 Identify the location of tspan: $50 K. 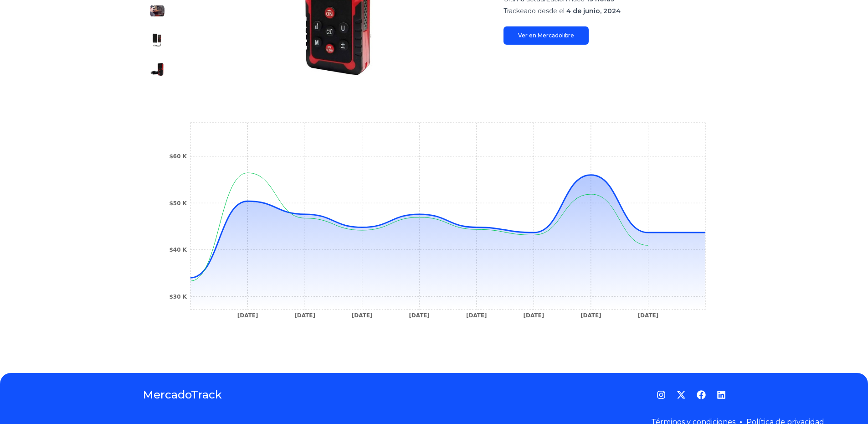
(177, 204).